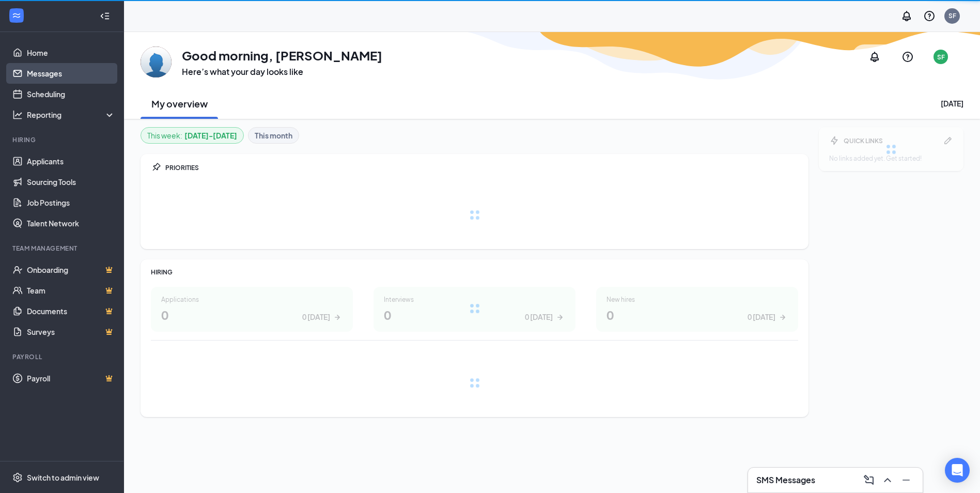  Describe the element at coordinates (17, 477) in the screenshot. I see `svg: Settings` at that location.